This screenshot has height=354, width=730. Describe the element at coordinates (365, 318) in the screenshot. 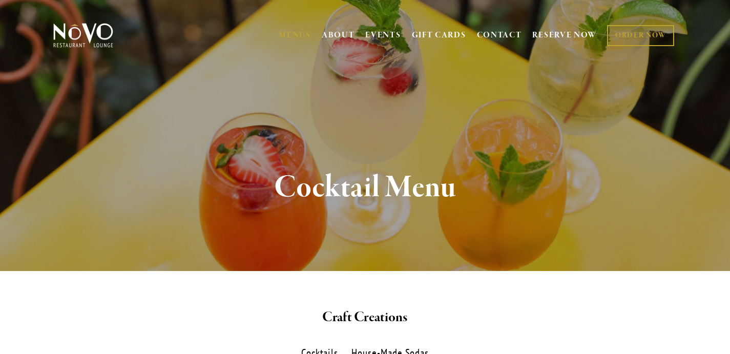

I see `h2: Craft Creations` at that location.